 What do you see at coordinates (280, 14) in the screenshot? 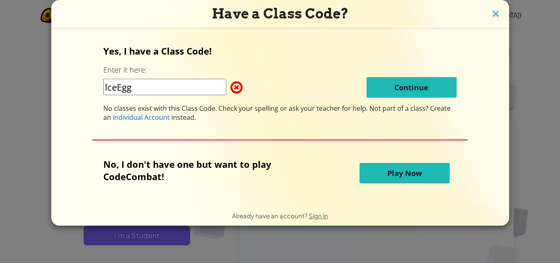
I see `span: Have a Class Code?` at bounding box center [280, 14].